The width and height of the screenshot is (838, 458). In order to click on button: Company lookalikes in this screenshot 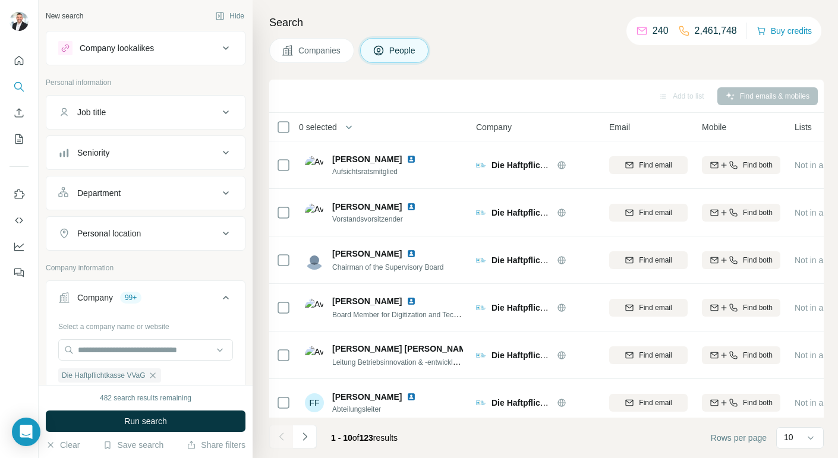, I will do `click(146, 48)`.